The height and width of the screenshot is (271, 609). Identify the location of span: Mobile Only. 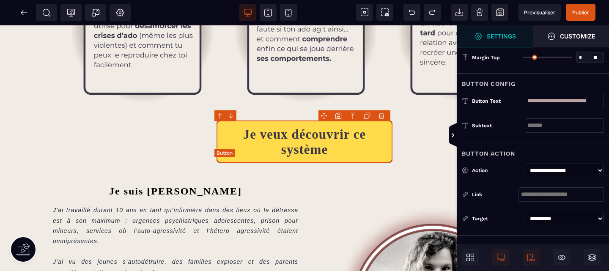
(531, 258).